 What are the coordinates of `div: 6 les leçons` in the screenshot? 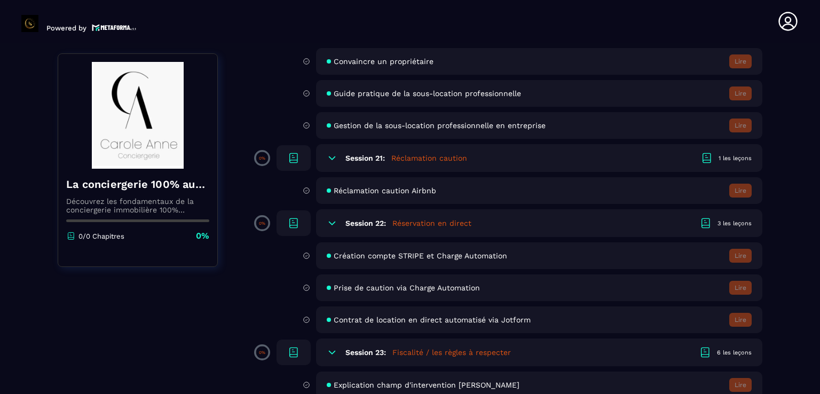 It's located at (734, 352).